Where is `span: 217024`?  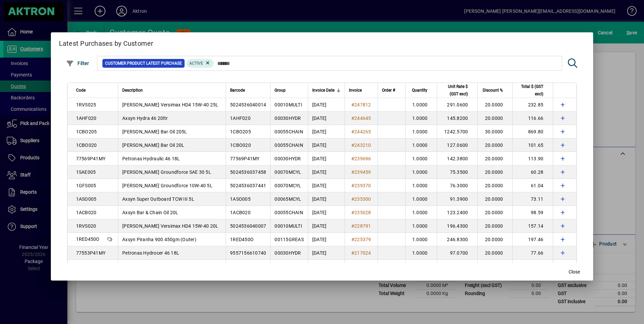 span: 217024 is located at coordinates (362, 253).